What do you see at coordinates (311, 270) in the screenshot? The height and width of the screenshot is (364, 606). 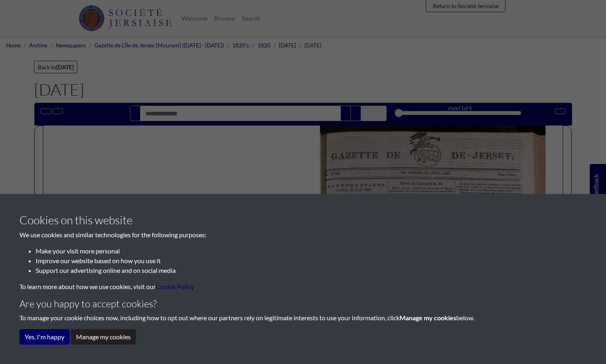 I see `li: Support our advertising online and on social media` at bounding box center [311, 270].